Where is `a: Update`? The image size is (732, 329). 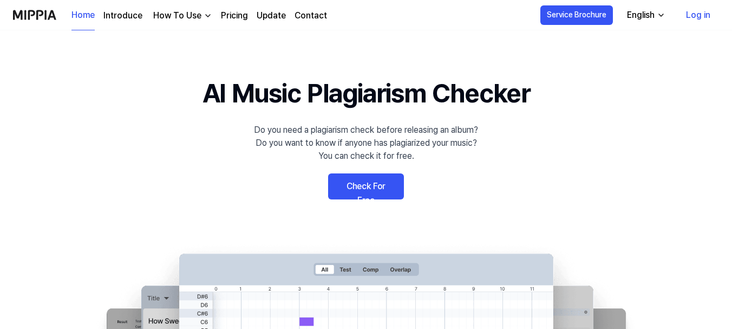 a: Update is located at coordinates (271, 16).